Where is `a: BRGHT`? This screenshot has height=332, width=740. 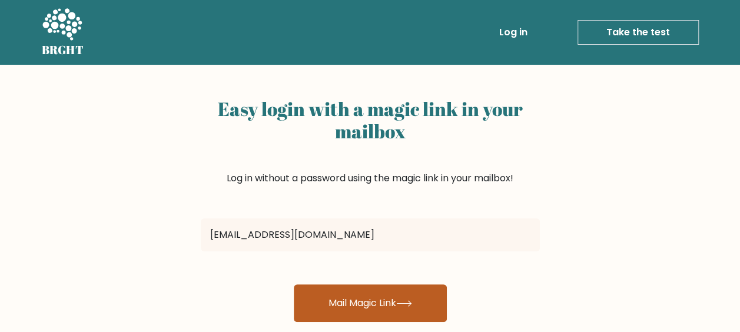 a: BRGHT is located at coordinates (63, 32).